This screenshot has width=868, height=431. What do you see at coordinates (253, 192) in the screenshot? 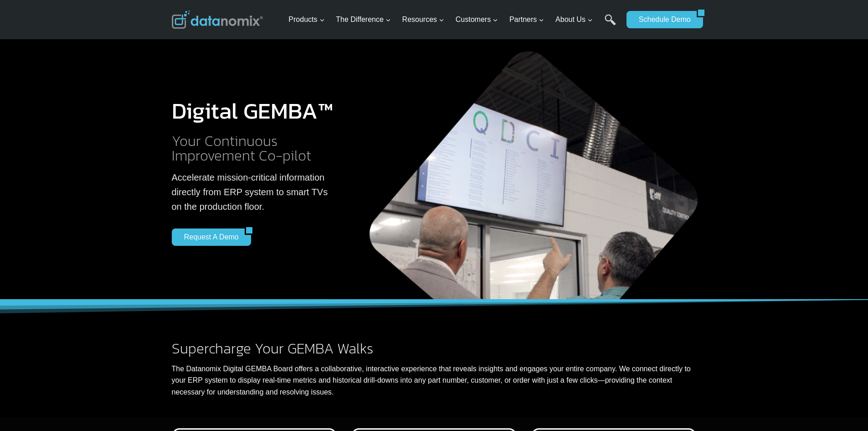
I see `p: Accelerate mission-critical information directly from ERP system to smart TVs on the production f...` at bounding box center [253, 192].